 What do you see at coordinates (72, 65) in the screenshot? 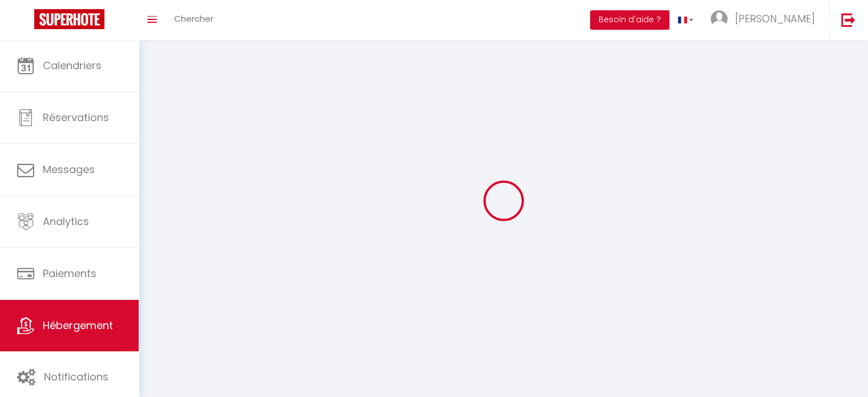
I see `span: Calendriers` at bounding box center [72, 65].